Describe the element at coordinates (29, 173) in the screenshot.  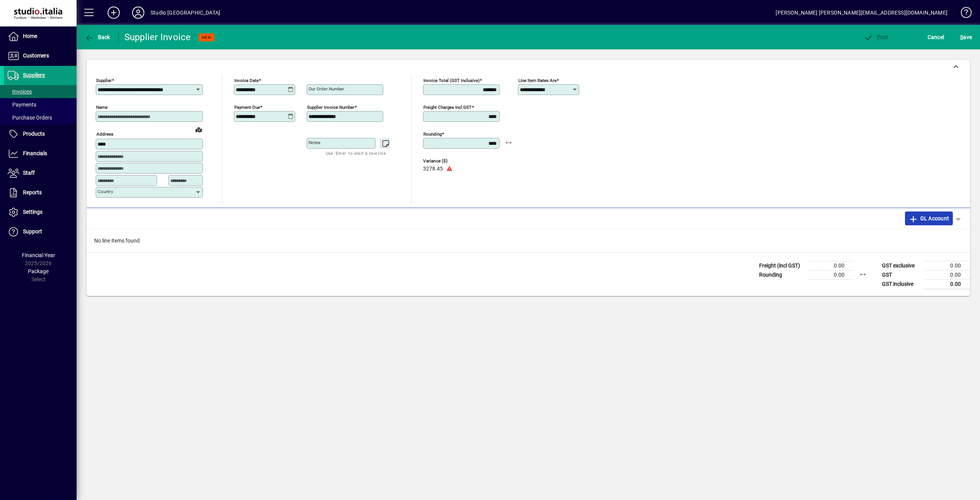
I see `span: Staff` at that location.